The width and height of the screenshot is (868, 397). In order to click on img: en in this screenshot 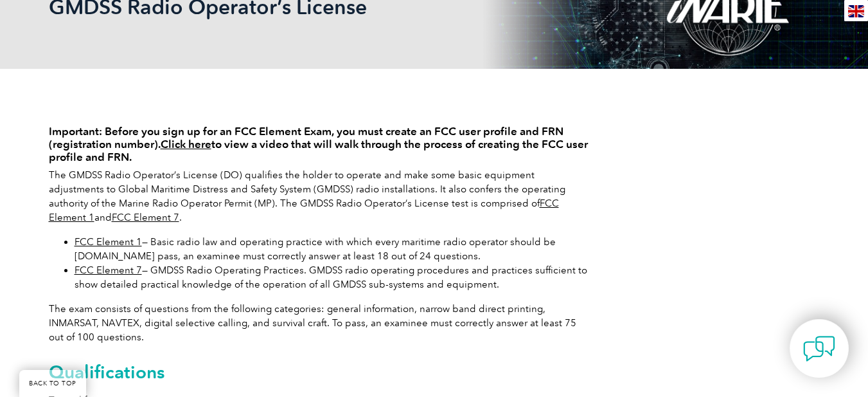, I will do `click(856, 10)`.